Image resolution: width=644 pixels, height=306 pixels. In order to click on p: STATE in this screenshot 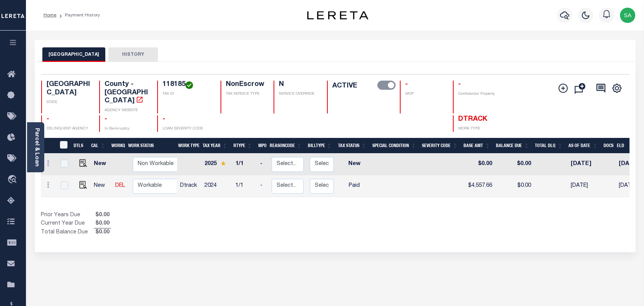, I will do `click(69, 102)`.